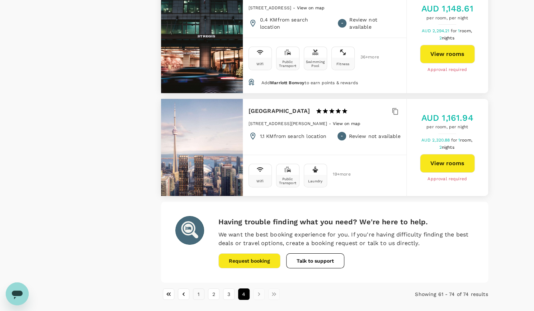 This screenshot has height=311, width=534. I want to click on button: page 4, so click(244, 295).